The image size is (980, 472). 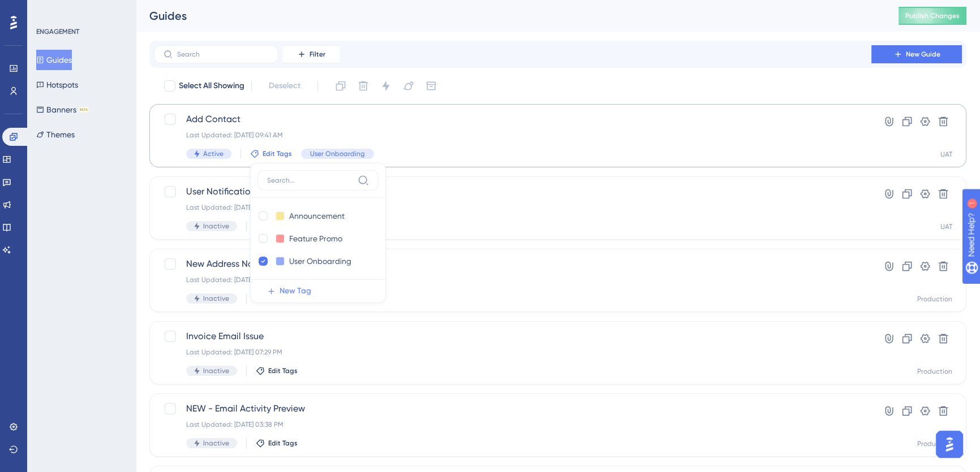 I want to click on span: Filter, so click(x=318, y=55).